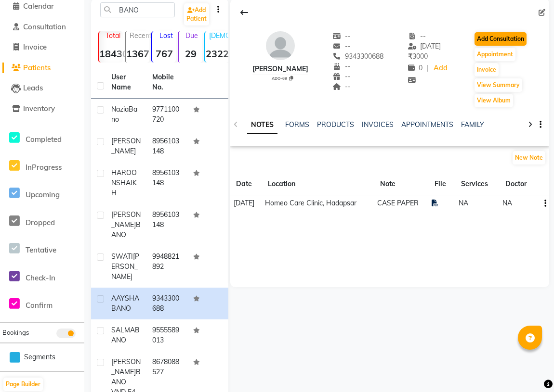  Describe the element at coordinates (42, 194) in the screenshot. I see `span: Upcoming` at that location.